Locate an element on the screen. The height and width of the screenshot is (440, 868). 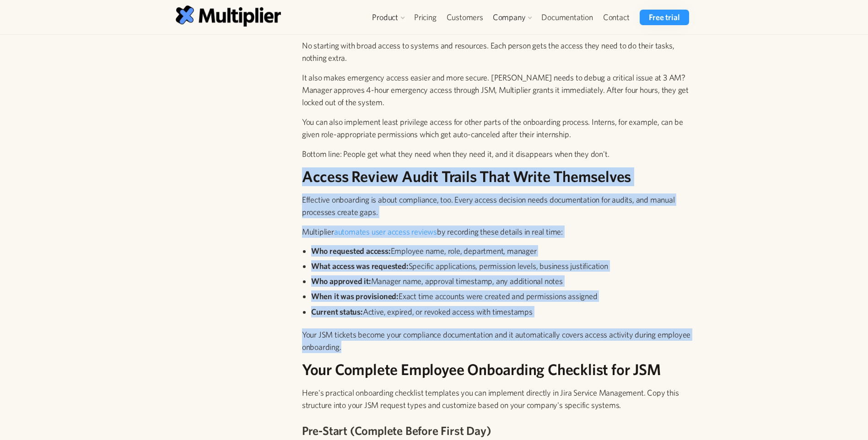
p: Bottom line: People get what they need when they need it, and it disappears when they don't. is located at coordinates (497, 154).